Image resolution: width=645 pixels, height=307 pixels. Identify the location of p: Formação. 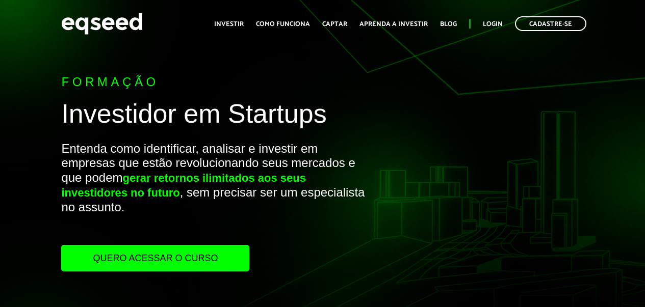
(215, 82).